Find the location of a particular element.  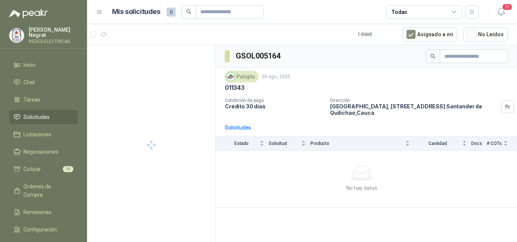

a: Órdenes de Compra is located at coordinates (43, 191).